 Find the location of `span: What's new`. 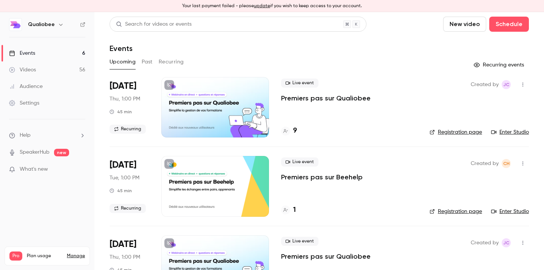

span: What's new is located at coordinates (34, 169).